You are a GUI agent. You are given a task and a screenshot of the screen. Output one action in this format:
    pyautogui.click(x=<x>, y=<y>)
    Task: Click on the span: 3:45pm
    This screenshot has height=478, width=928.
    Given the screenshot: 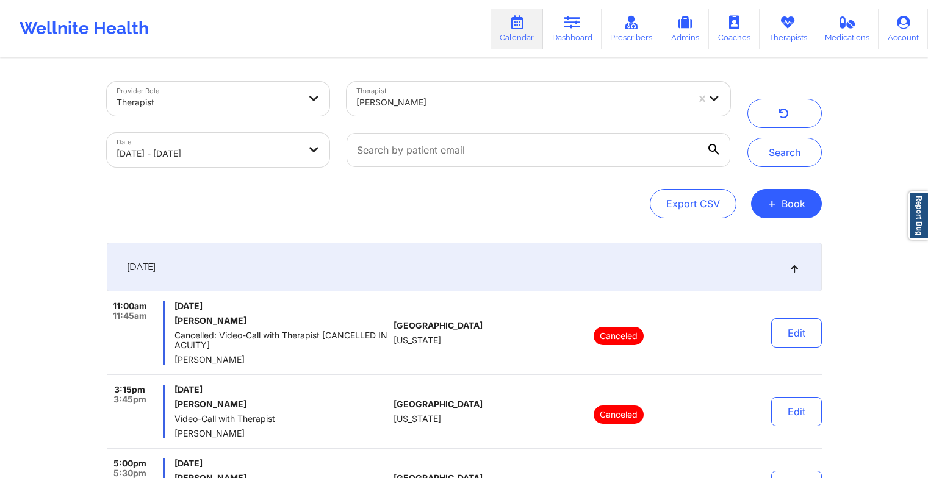 What is the action you would take?
    pyautogui.click(x=130, y=400)
    